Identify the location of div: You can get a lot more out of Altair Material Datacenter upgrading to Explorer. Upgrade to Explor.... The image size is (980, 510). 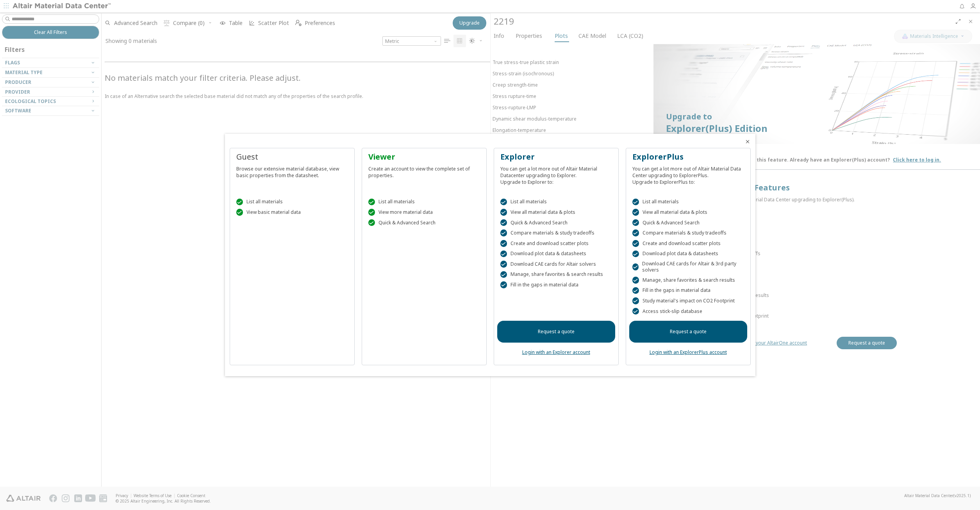
(556, 174).